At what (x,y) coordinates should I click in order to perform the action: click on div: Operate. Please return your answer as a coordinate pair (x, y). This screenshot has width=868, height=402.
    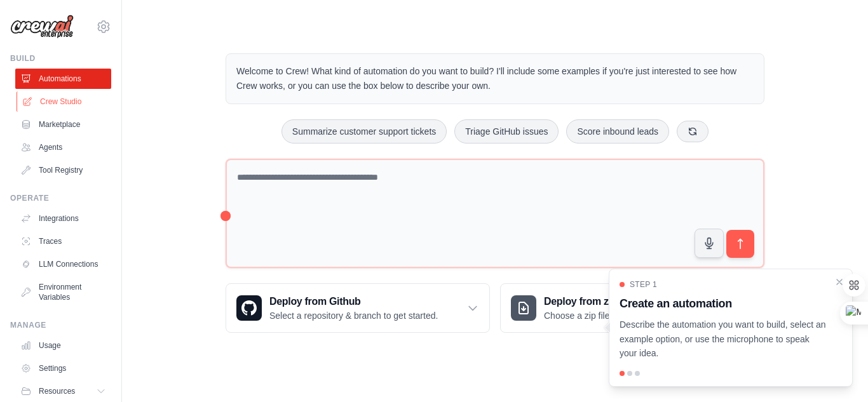
    Looking at the image, I should click on (61, 198).